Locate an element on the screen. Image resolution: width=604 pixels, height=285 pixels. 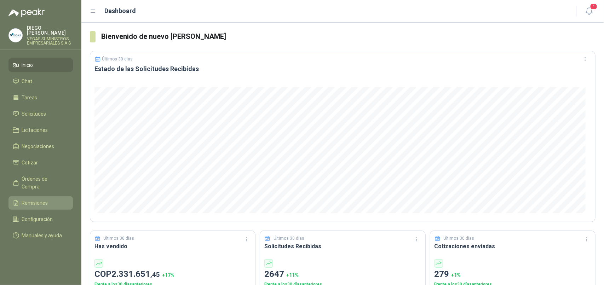
span: 2.331.651 is located at coordinates (136, 274).